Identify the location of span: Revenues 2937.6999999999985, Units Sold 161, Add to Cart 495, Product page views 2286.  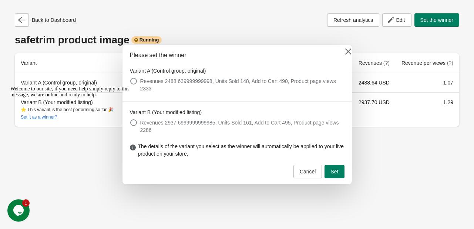
(242, 126).